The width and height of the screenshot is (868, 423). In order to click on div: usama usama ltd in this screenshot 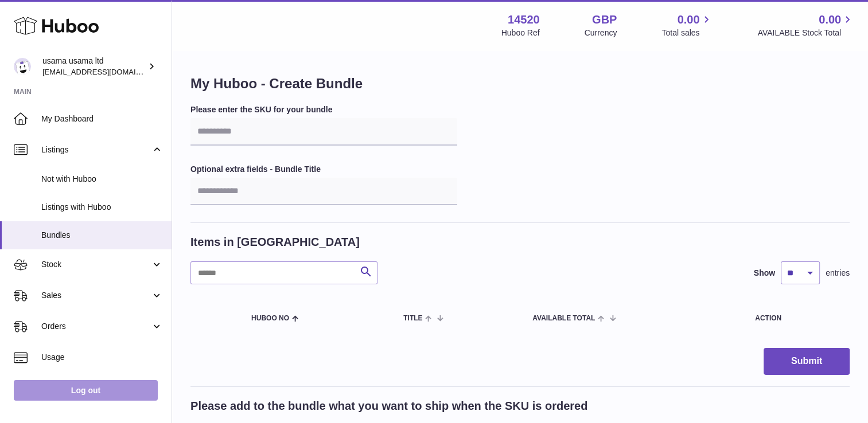, I will do `click(94, 66)`.